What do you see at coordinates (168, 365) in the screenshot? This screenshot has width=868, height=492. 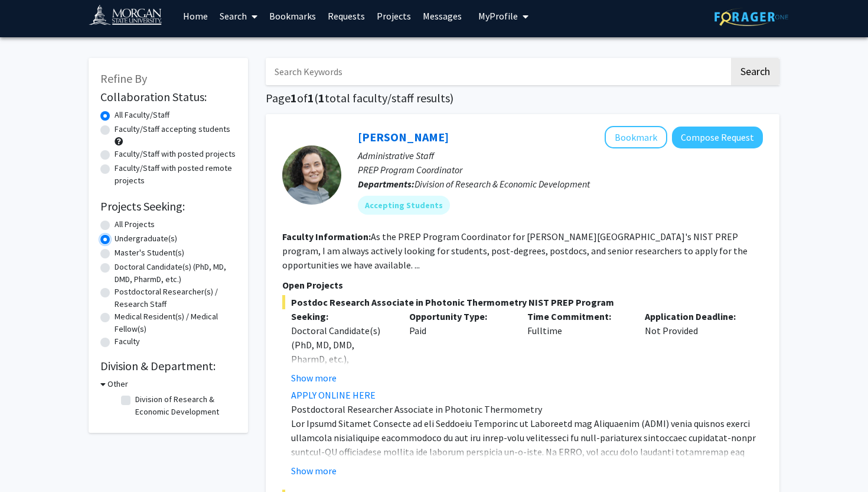 I see `h2: Division & Department:` at bounding box center [168, 365].